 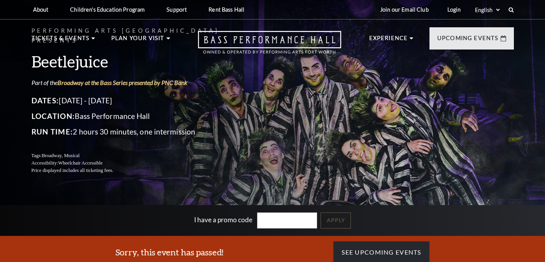 What do you see at coordinates (61, 40) in the screenshot?
I see `p: Tickets & Events` at bounding box center [61, 40].